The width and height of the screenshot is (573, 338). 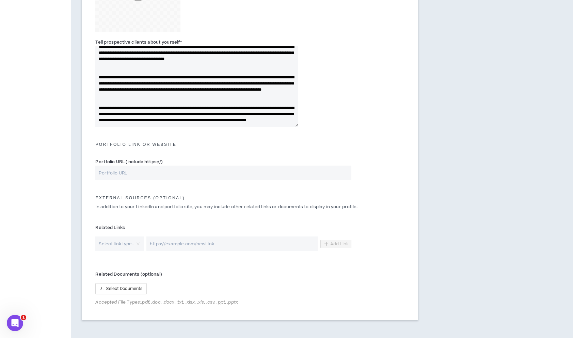 I want to click on span: upload, so click(x=101, y=288).